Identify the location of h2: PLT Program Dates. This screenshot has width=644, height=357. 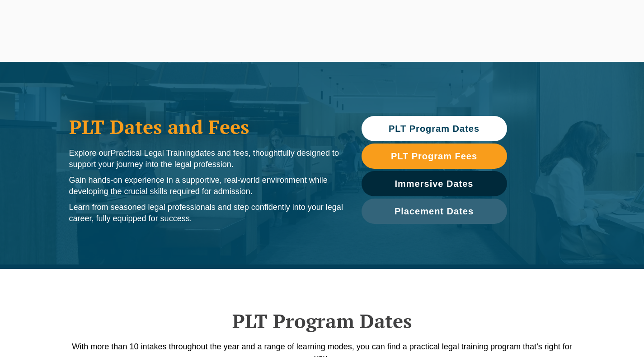
(322, 321).